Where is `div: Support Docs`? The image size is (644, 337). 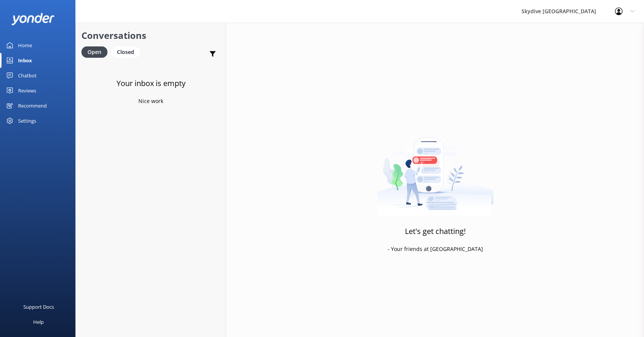
div: Support Docs is located at coordinates (38, 307).